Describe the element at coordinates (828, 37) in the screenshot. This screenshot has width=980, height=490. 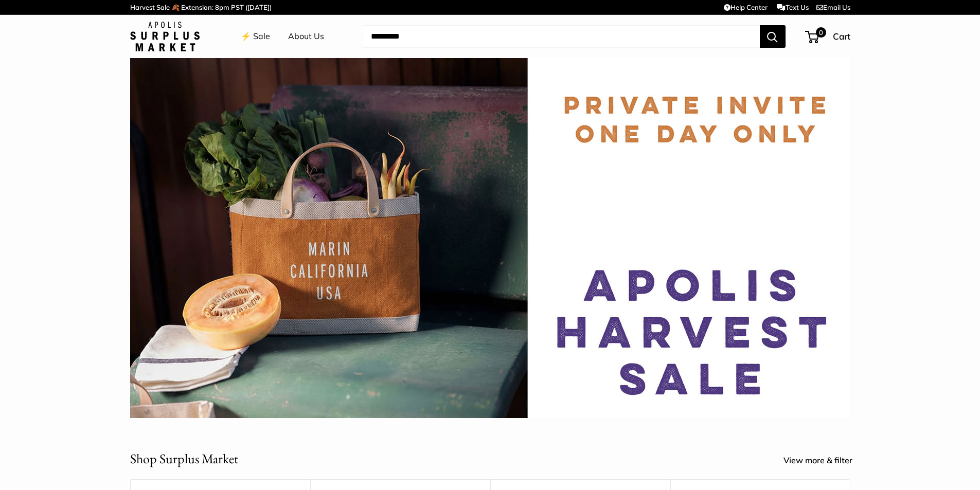
I see `a: 0 Cart` at that location.